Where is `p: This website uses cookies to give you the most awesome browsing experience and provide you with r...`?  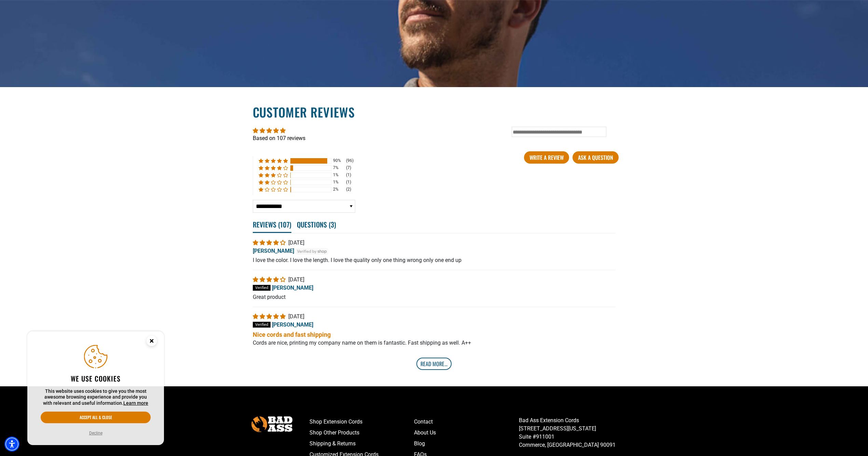 p: This website uses cookies to give you the most awesome browsing experience and provide you with r... is located at coordinates (96, 397).